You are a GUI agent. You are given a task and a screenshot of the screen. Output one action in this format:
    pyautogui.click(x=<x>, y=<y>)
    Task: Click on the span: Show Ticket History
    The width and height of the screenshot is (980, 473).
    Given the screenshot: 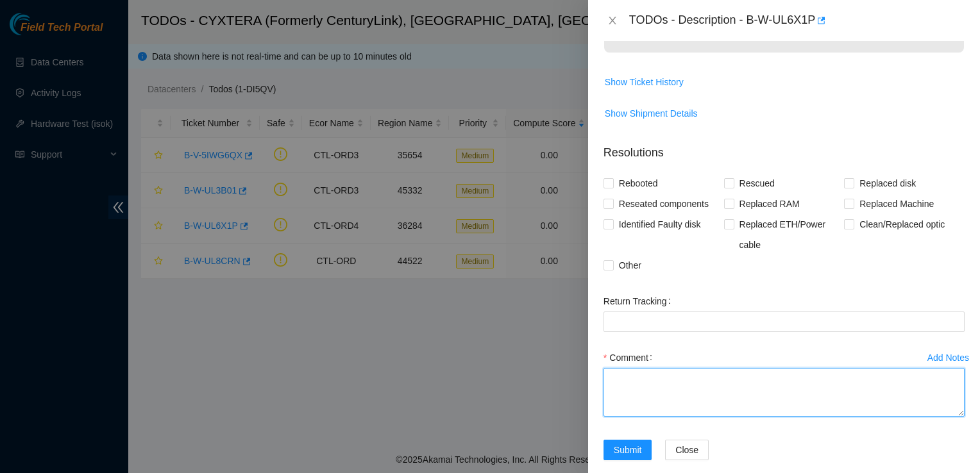 What is the action you would take?
    pyautogui.click(x=644, y=82)
    